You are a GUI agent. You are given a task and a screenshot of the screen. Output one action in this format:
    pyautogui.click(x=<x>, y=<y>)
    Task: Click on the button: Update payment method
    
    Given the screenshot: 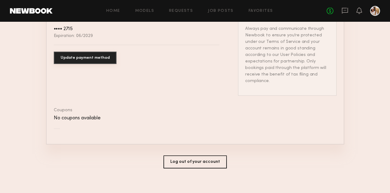 What is the action you would take?
    pyautogui.click(x=85, y=58)
    